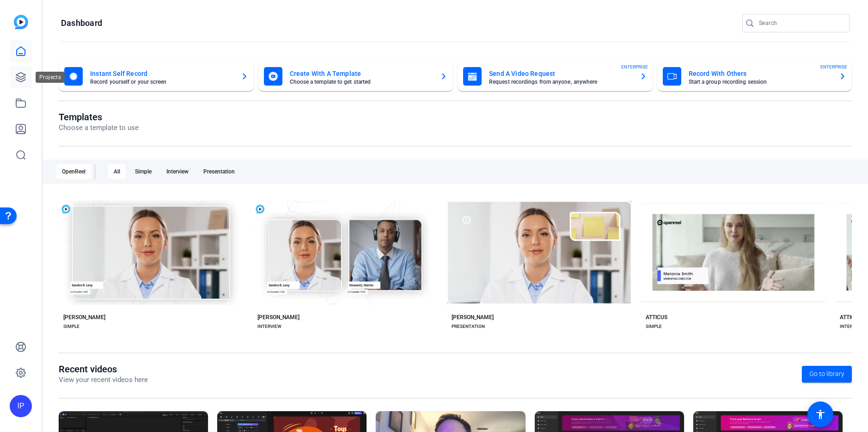 This screenshot has height=432, width=868. I want to click on a: Go to library, so click(827, 374).